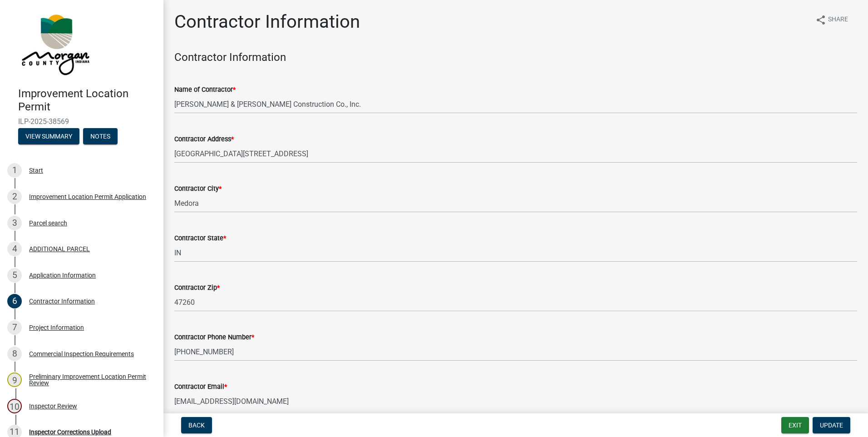  I want to click on label: Contractor Phone Number, so click(214, 337).